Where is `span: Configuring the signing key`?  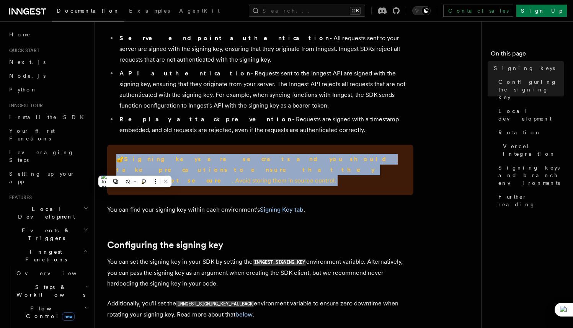 span: Configuring the signing key is located at coordinates (531, 90).